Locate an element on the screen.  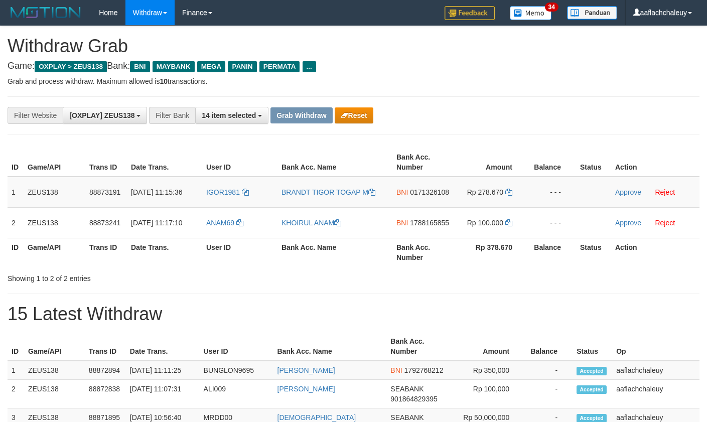
th: Op is located at coordinates (656, 346).